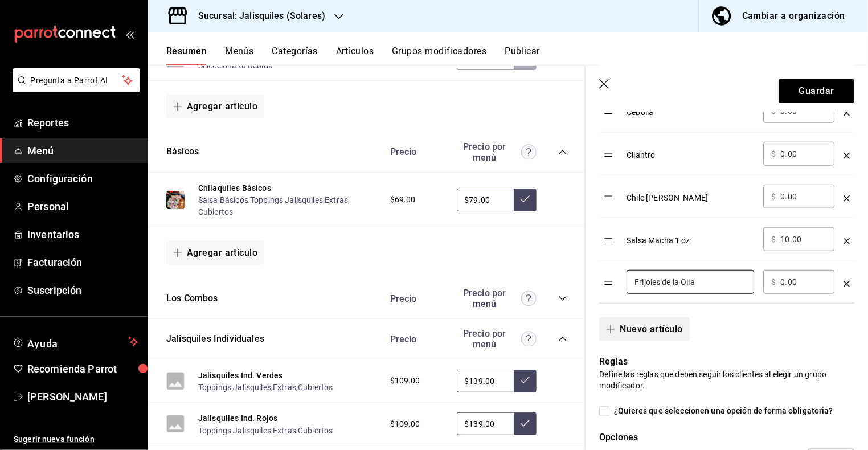  I want to click on div: Cilantro, so click(691, 151).